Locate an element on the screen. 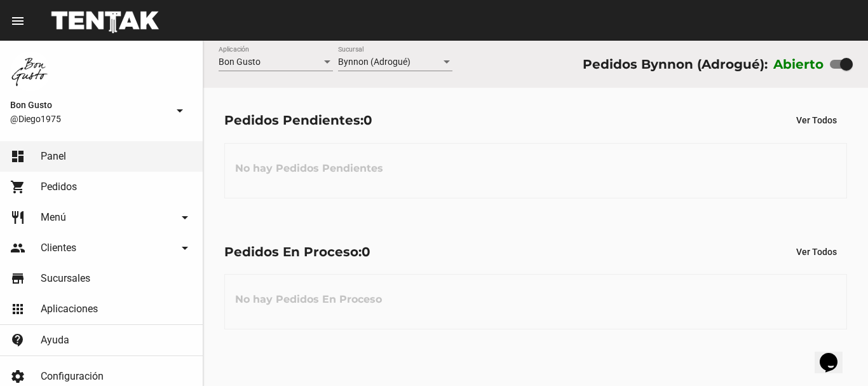 The width and height of the screenshot is (868, 386). mat-icon: apps is located at coordinates (18, 309).